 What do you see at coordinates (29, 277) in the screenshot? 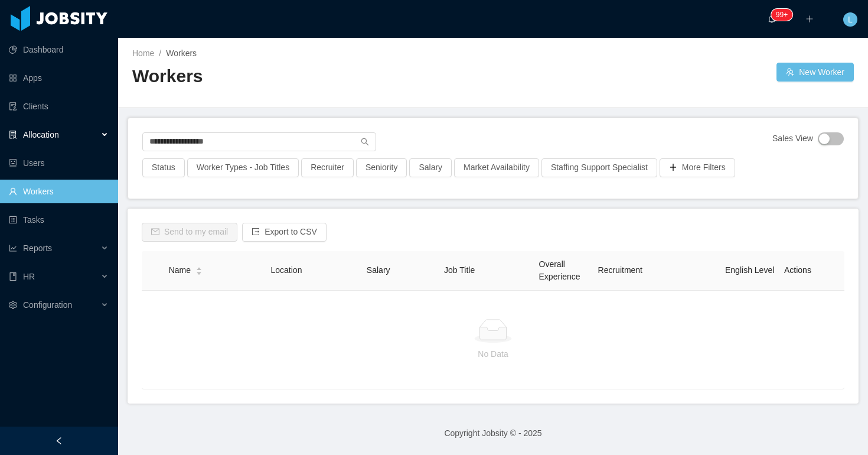
I see `span: HR` at bounding box center [29, 277].